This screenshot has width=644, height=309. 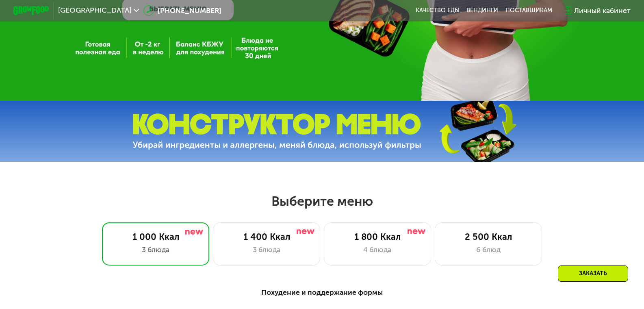 I want to click on div: поставщикам, so click(x=528, y=10).